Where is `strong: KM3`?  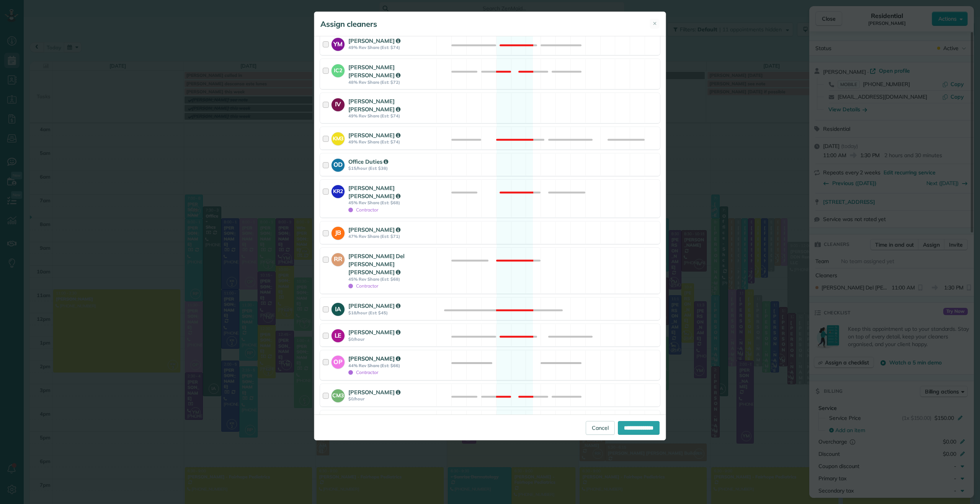 strong: KM3 is located at coordinates (338, 137).